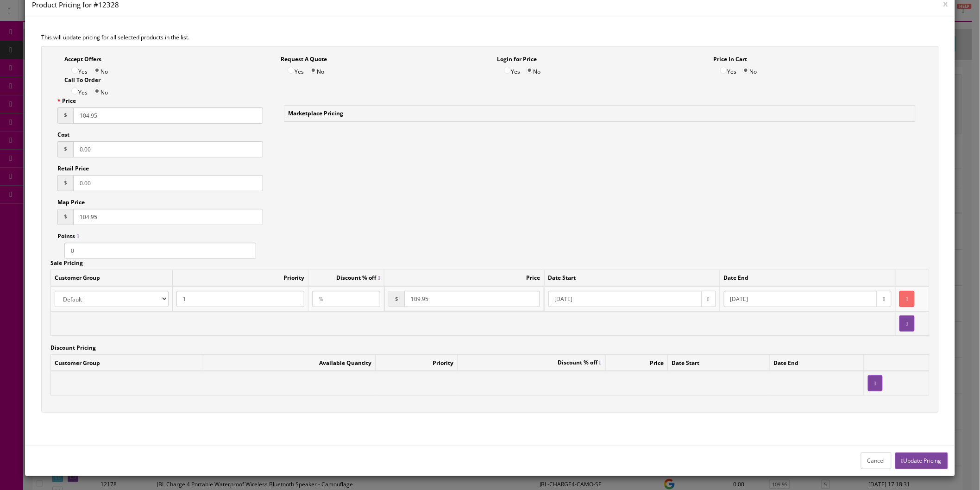 The width and height of the screenshot is (980, 490). I want to click on label: Price, so click(67, 101).